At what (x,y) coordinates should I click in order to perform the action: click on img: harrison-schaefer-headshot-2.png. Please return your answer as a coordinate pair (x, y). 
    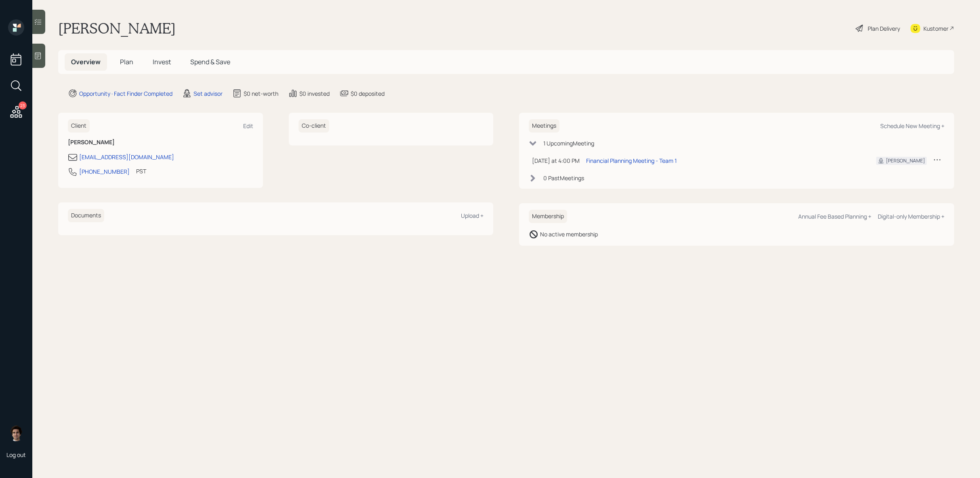
    Looking at the image, I should click on (16, 433).